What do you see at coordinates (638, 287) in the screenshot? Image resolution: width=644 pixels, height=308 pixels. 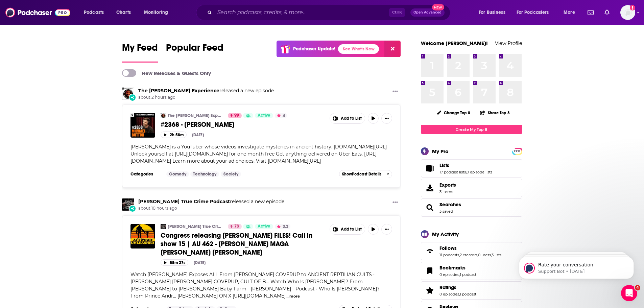 I see `span: 4` at bounding box center [638, 287].